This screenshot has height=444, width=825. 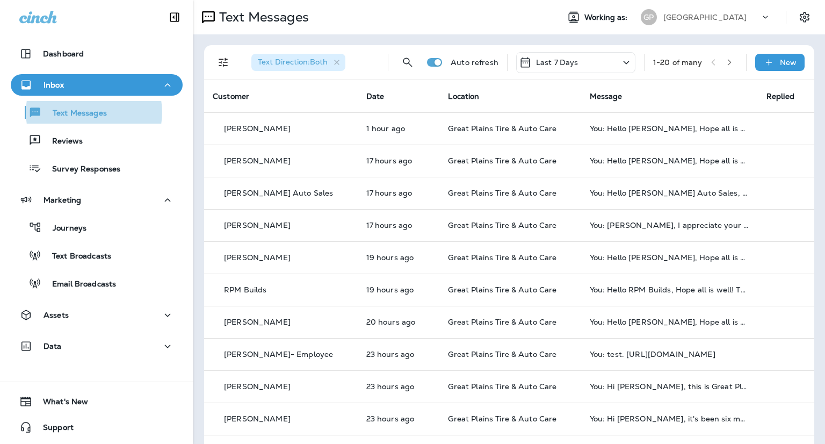 I want to click on button: Collapse Sidebar, so click(x=175, y=17).